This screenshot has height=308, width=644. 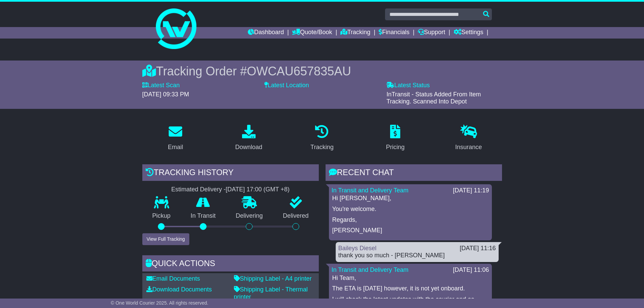 I want to click on a: Download Documents, so click(x=179, y=289).